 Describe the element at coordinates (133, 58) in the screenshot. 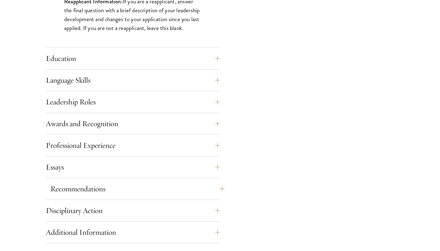

I see `button: Education` at that location.